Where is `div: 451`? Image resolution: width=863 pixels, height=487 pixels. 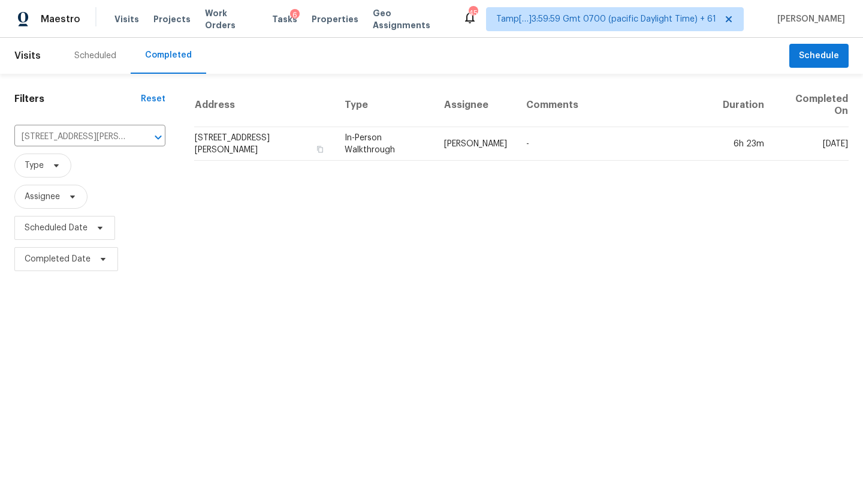 div: 451 is located at coordinates (473, 13).